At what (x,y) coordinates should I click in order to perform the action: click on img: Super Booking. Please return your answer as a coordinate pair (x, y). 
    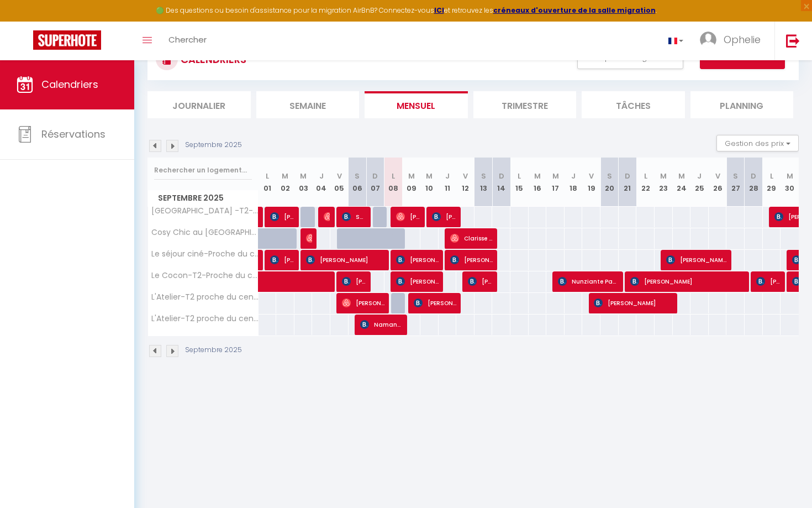
    Looking at the image, I should click on (67, 39).